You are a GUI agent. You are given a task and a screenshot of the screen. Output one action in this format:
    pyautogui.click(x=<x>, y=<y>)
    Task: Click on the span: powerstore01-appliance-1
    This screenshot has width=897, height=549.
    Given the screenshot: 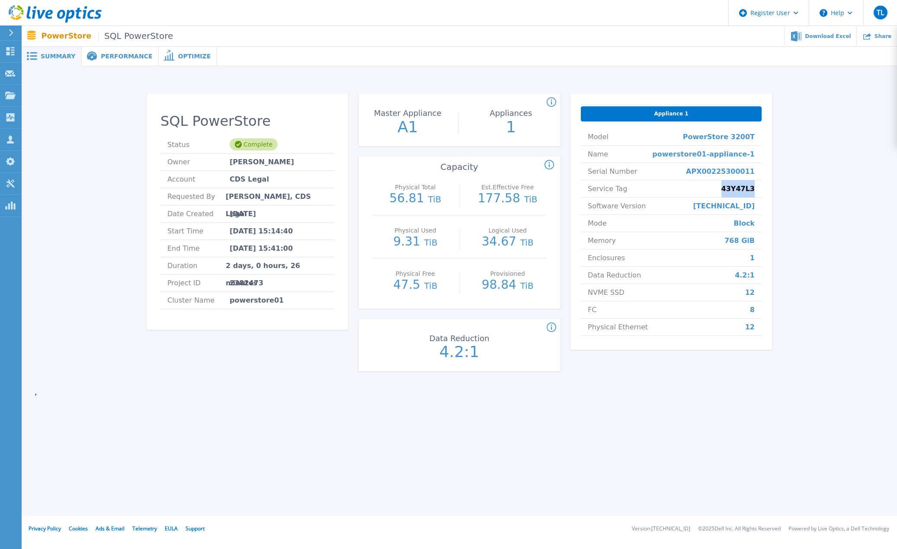 What is the action you would take?
    pyautogui.click(x=703, y=154)
    